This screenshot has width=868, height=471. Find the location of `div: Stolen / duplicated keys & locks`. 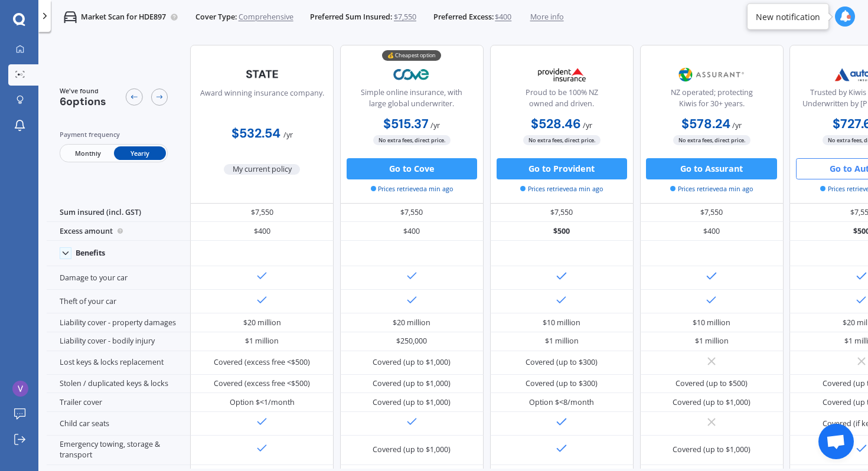

div: Stolen / duplicated keys & locks is located at coordinates (118, 384).